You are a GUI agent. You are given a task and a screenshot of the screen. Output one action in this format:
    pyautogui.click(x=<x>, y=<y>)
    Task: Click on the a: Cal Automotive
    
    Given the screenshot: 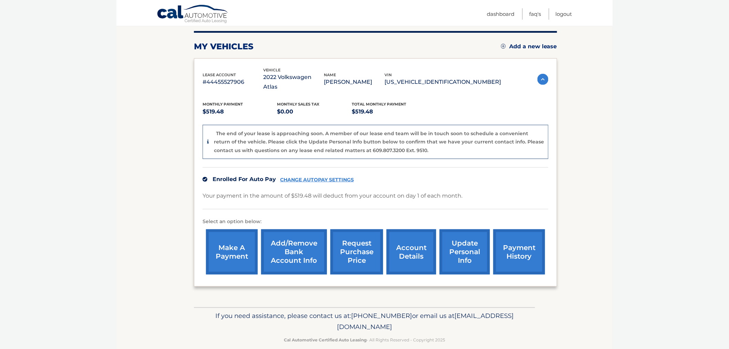 What is the action you would take?
    pyautogui.click(x=193, y=14)
    